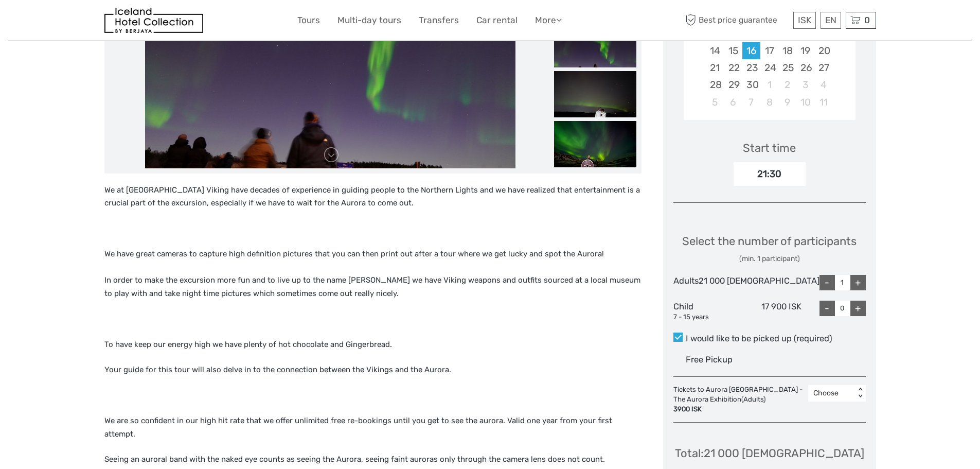 The width and height of the screenshot is (980, 469). What do you see at coordinates (733, 67) in the screenshot?
I see `div: Choose Monday, September 22nd, 2025` at bounding box center [733, 67].